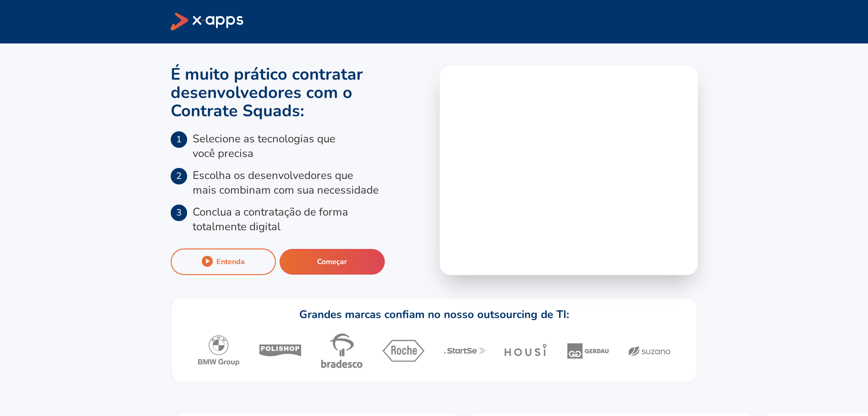 This screenshot has height=416, width=868. Describe the element at coordinates (231, 262) in the screenshot. I see `div: Entenda` at that location.